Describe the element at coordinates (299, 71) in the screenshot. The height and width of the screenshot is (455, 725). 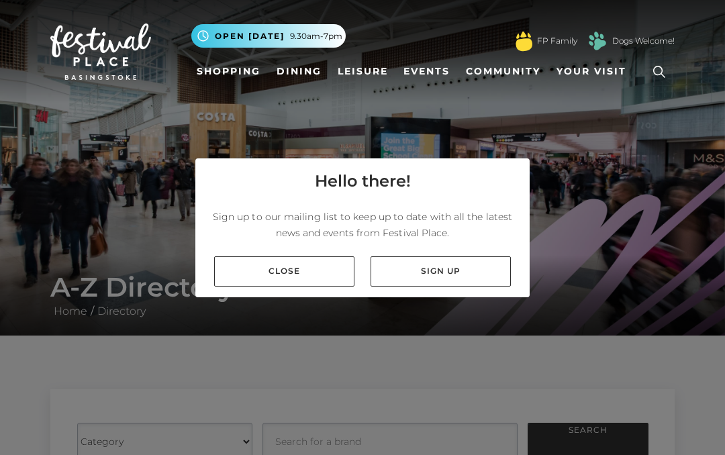
I see `a: Dining` at that location.